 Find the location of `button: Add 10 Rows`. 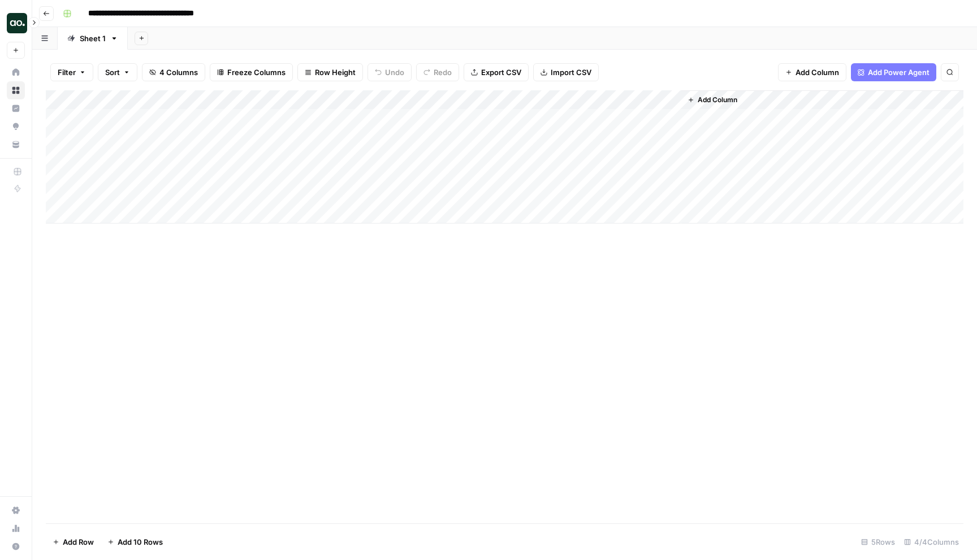

button: Add 10 Rows is located at coordinates (135, 543).